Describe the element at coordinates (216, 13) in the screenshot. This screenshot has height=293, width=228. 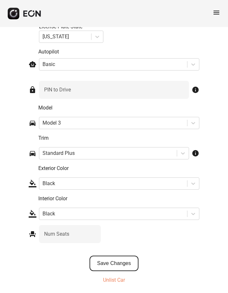
I see `span: menu` at that location.